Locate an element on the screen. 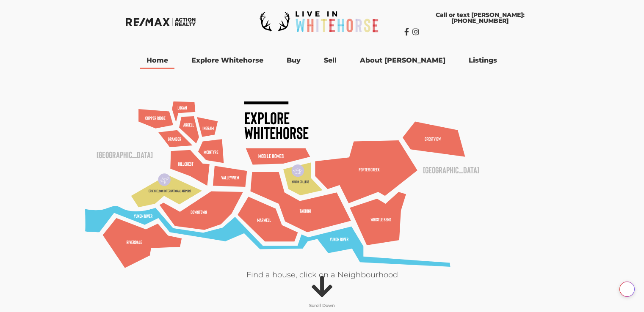  a: Explore Whitehorse is located at coordinates (227, 61).